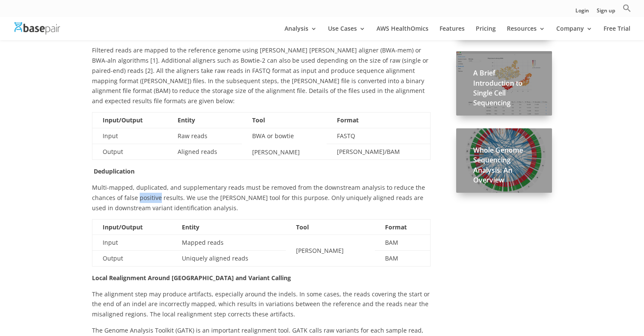 This screenshot has height=336, width=644. What do you see at coordinates (37, 28) in the screenshot?
I see `img: Basepair` at bounding box center [37, 28].